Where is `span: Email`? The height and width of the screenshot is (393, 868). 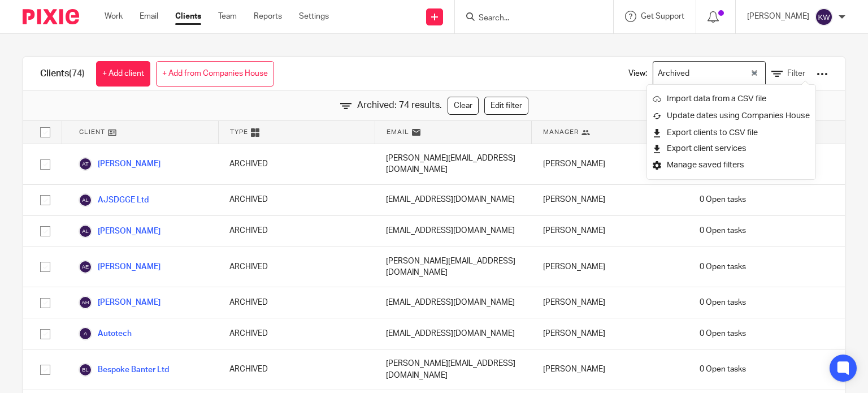 span: Email is located at coordinates (398, 132).